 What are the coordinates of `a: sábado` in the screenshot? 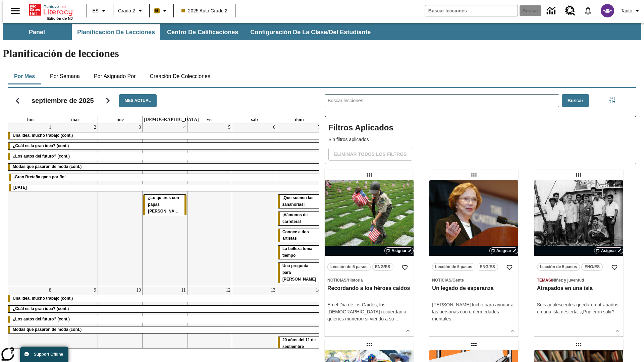 It's located at (254, 120).